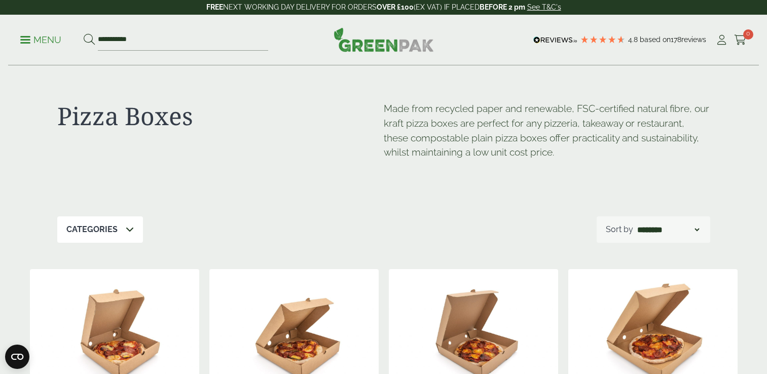 This screenshot has width=767, height=374. I want to click on strong: BEFORE 2 pm, so click(502, 7).